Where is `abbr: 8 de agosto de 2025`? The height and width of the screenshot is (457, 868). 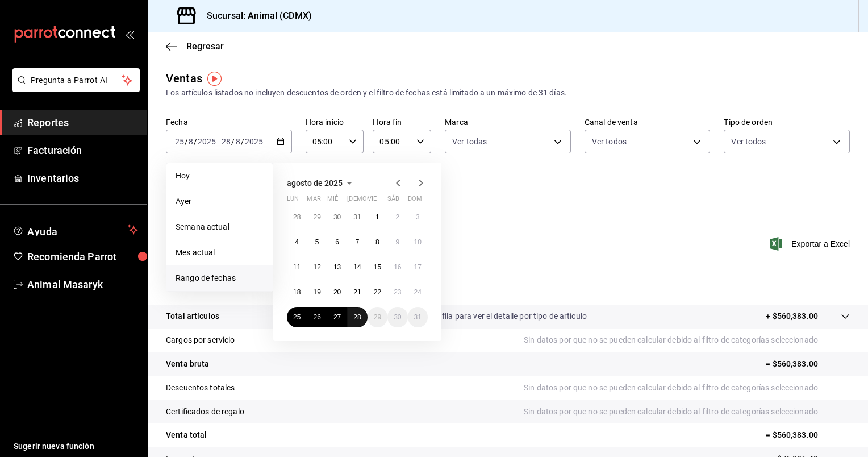 abbr: 8 de agosto de 2025 is located at coordinates (377, 242).